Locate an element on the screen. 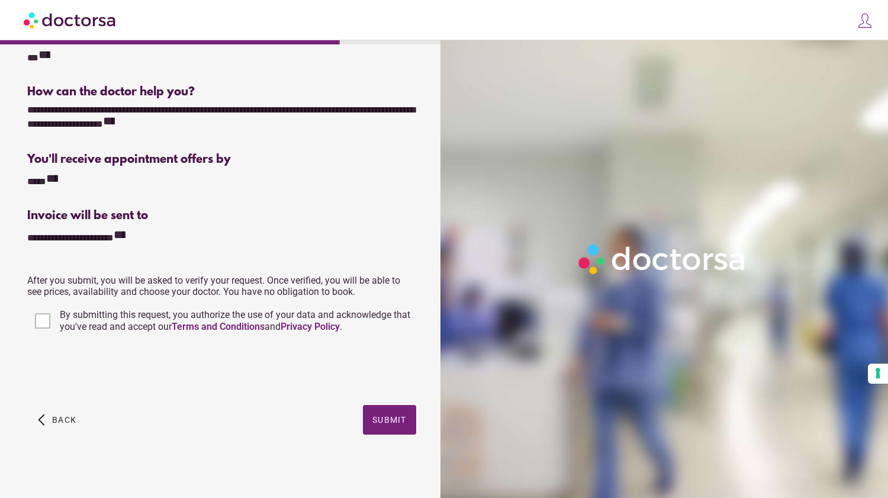 This screenshot has height=498, width=888. button: arrow_back_ios Back is located at coordinates (57, 420).